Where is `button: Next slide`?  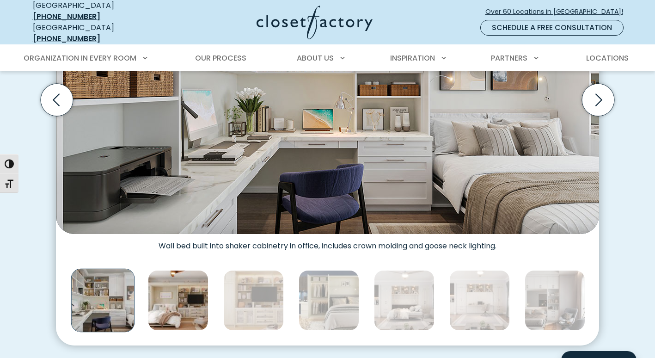
button: Next slide is located at coordinates (598, 100).